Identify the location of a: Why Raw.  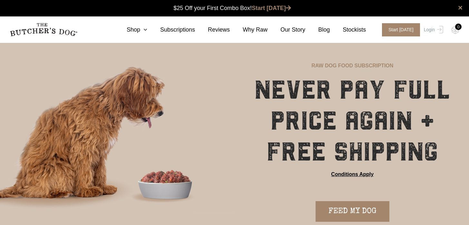
(248, 30).